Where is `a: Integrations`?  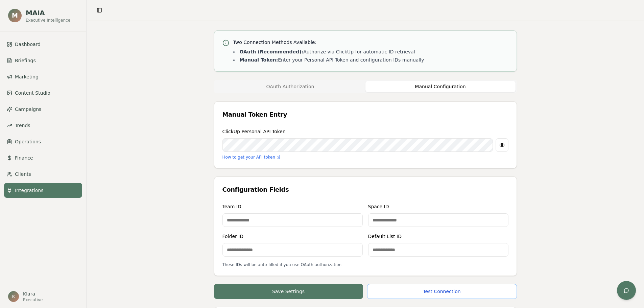
a: Integrations is located at coordinates (43, 191).